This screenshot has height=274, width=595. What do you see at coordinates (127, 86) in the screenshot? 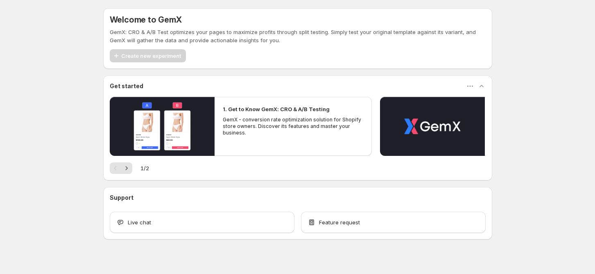
I see `h3: Get started` at bounding box center [127, 86].